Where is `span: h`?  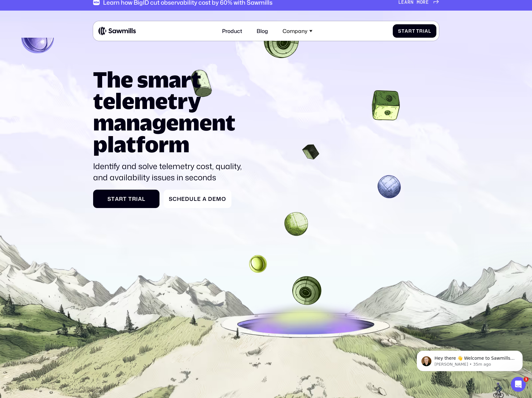 span: h is located at coordinates (179, 199).